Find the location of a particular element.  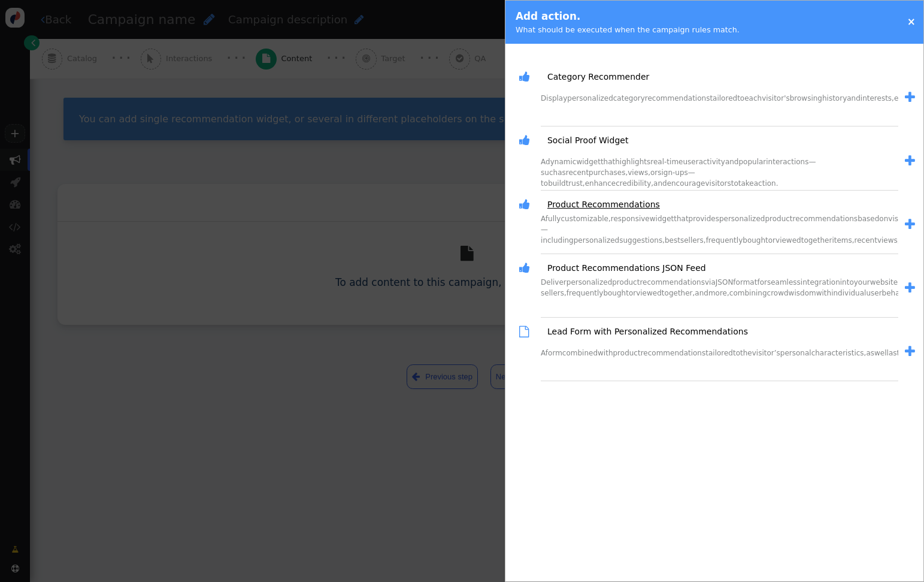

span: together, is located at coordinates (678, 293).